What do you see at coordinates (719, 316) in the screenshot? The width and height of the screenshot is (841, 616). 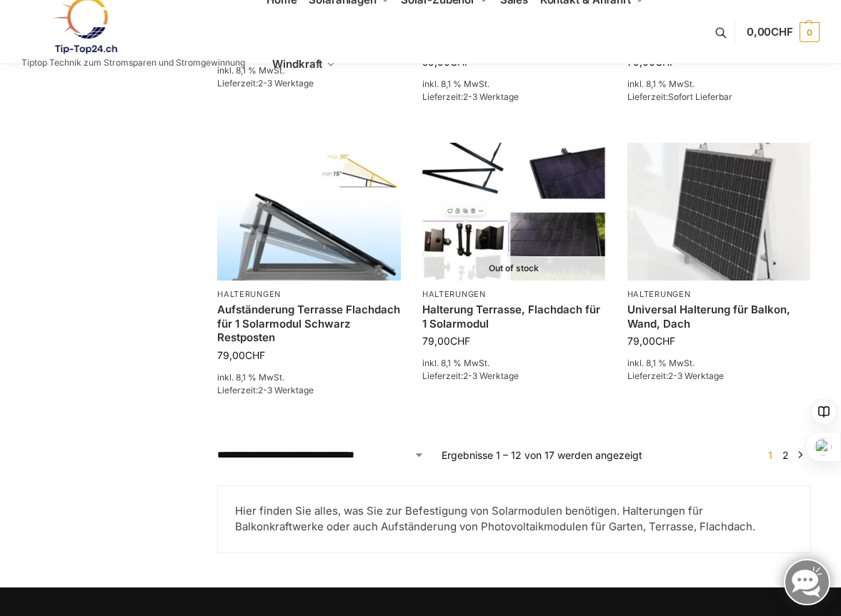 I see `a: Universal Halterung für Balkon, Wand, Dach` at bounding box center [719, 316].